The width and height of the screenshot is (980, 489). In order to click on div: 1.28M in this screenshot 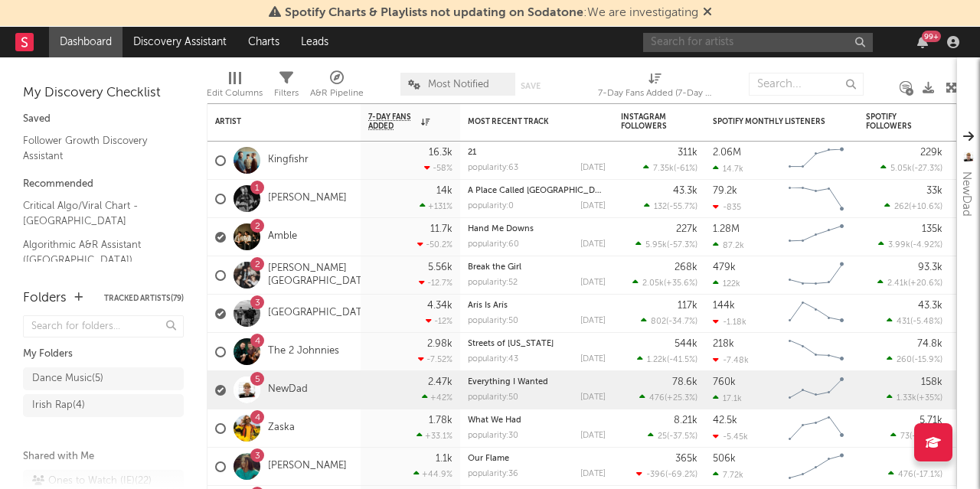, I will do `click(725, 229)`.